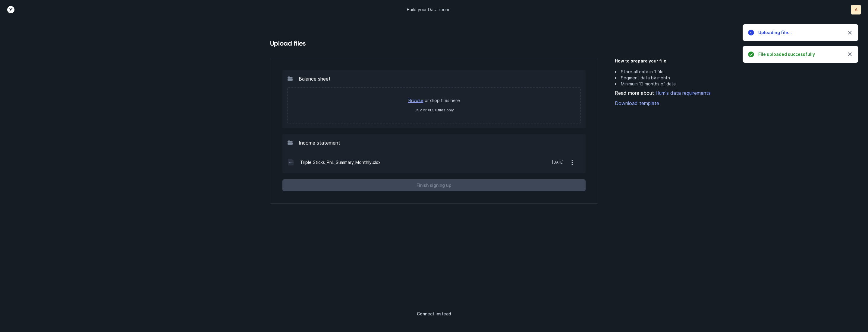 Image resolution: width=868 pixels, height=332 pixels. Describe the element at coordinates (434, 314) in the screenshot. I see `button: Connect instead` at that location.